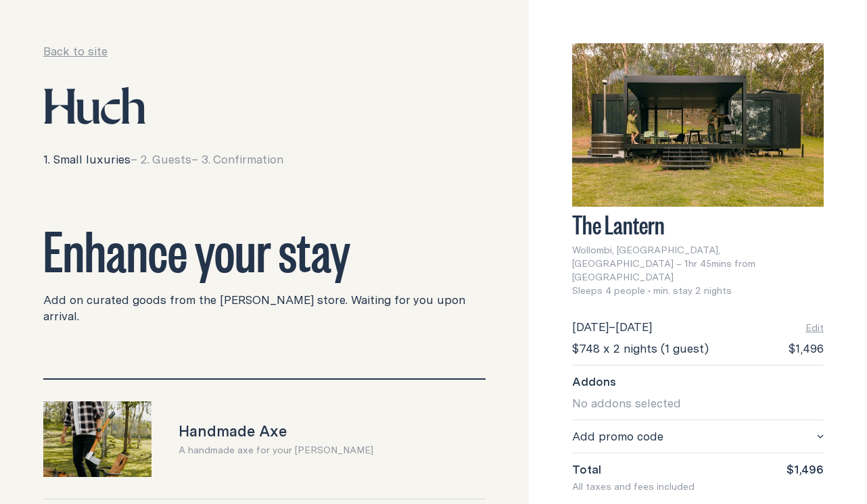 This screenshot has height=504, width=867. I want to click on h2: Enhance your stay, so click(265, 249).